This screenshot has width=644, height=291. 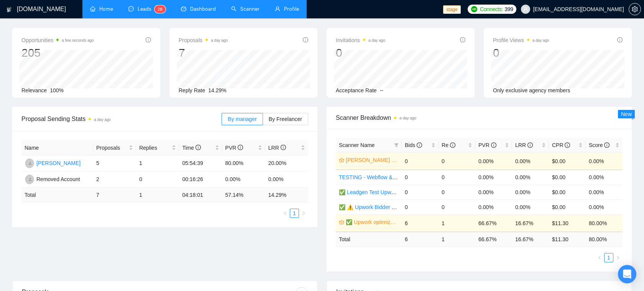 What do you see at coordinates (604, 239) in the screenshot?
I see `td: 80.00 %` at bounding box center [604, 239].